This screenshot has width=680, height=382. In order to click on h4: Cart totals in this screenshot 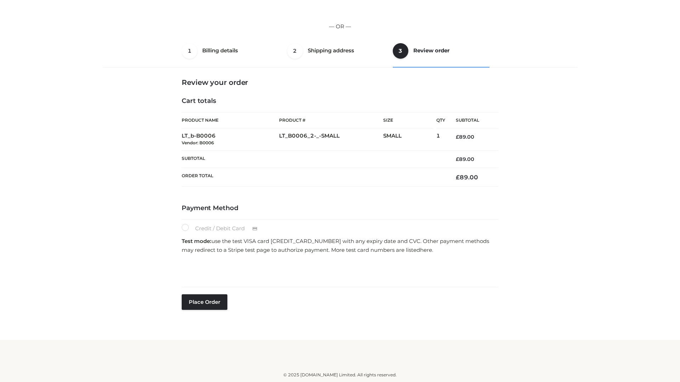, I will do `click(340, 101)`.